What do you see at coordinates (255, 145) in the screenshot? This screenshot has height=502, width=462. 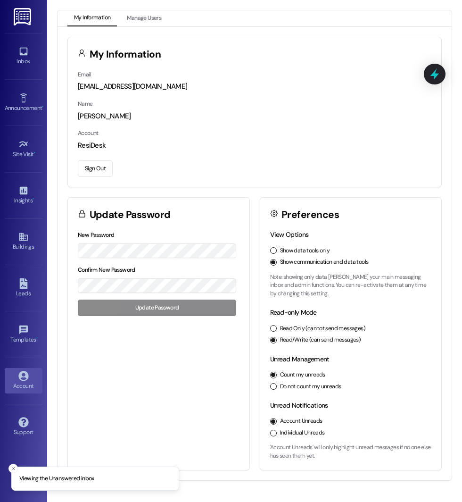 I see `div: ResiDesk` at bounding box center [255, 145].